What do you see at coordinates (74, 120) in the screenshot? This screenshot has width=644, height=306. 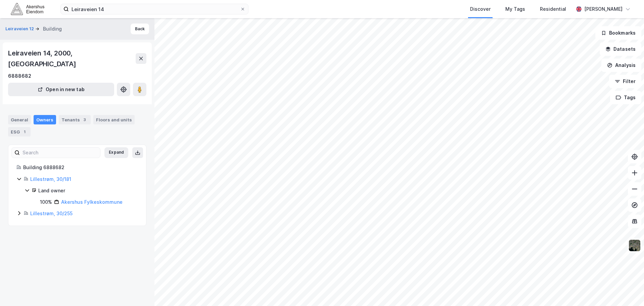 I see `div: Tenants` at bounding box center [74, 120].